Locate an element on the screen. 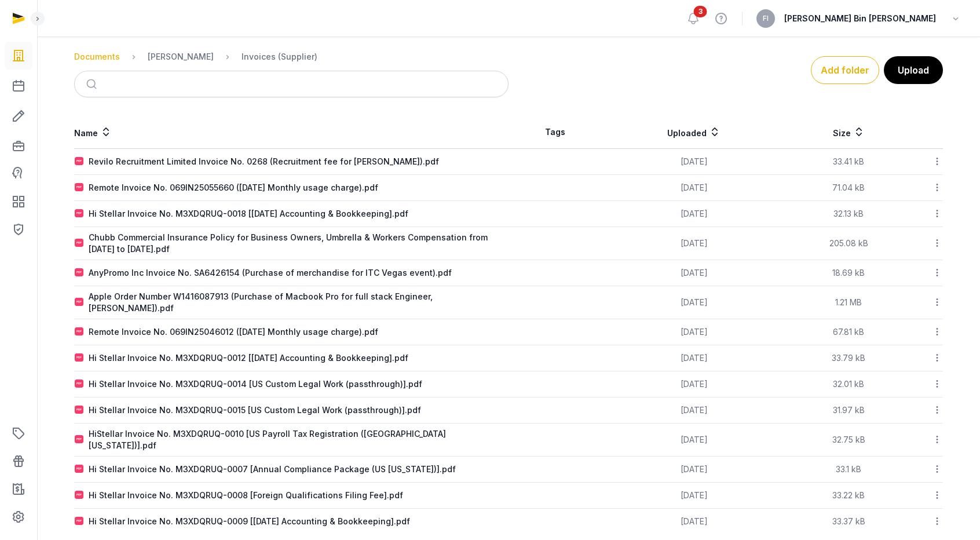 This screenshot has width=980, height=540. td: 33.41 kB is located at coordinates (848, 162).